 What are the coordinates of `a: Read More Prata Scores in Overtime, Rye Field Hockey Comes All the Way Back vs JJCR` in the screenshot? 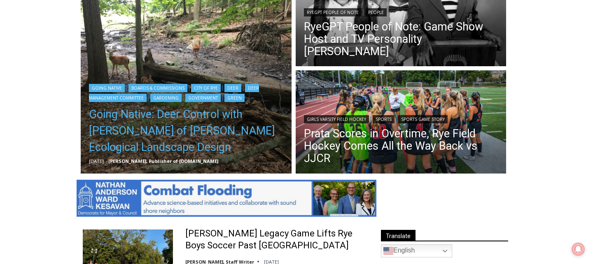 It's located at (401, 123).